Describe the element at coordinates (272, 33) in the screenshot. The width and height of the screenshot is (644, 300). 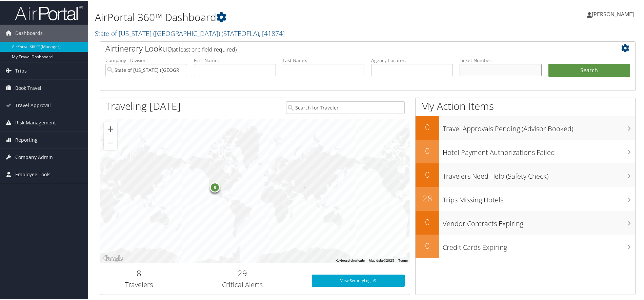
I see `span: , [ 41874 ]` at that location.